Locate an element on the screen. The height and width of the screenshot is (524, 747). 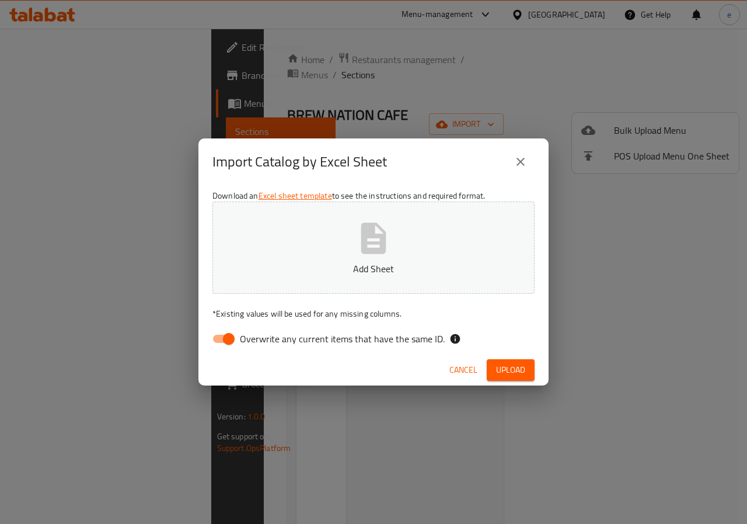
button: Add Sheet is located at coordinates (374, 248).